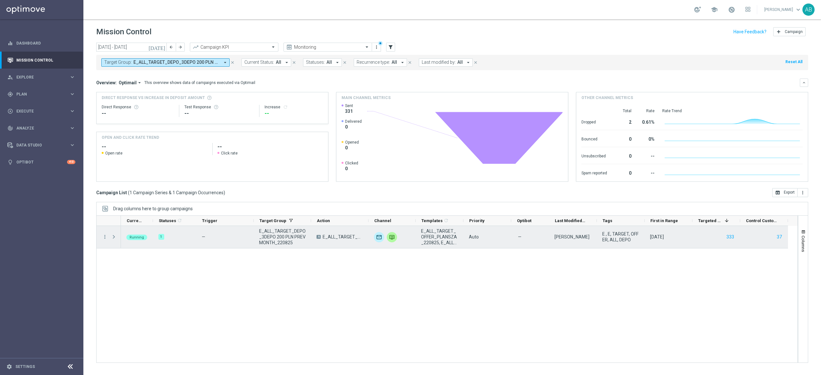  I want to click on i: settings, so click(9, 367).